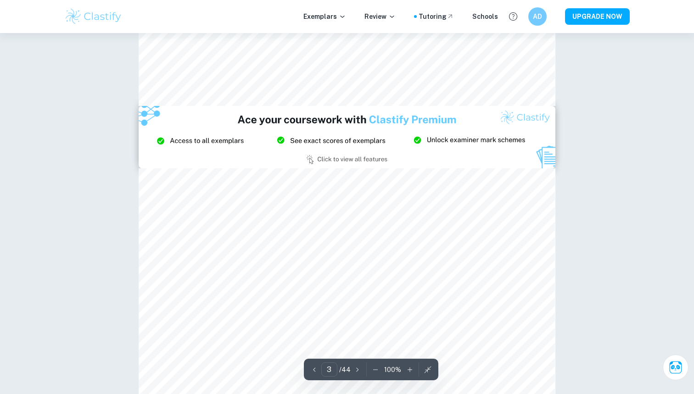  Describe the element at coordinates (93, 17) in the screenshot. I see `img: Clastify logo` at that location.